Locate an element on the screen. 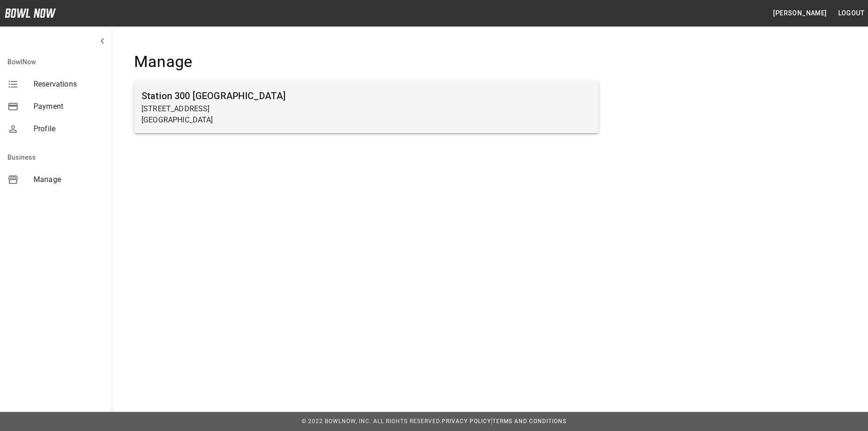 This screenshot has height=431, width=868. a: Terms and Conditions is located at coordinates (529, 421).